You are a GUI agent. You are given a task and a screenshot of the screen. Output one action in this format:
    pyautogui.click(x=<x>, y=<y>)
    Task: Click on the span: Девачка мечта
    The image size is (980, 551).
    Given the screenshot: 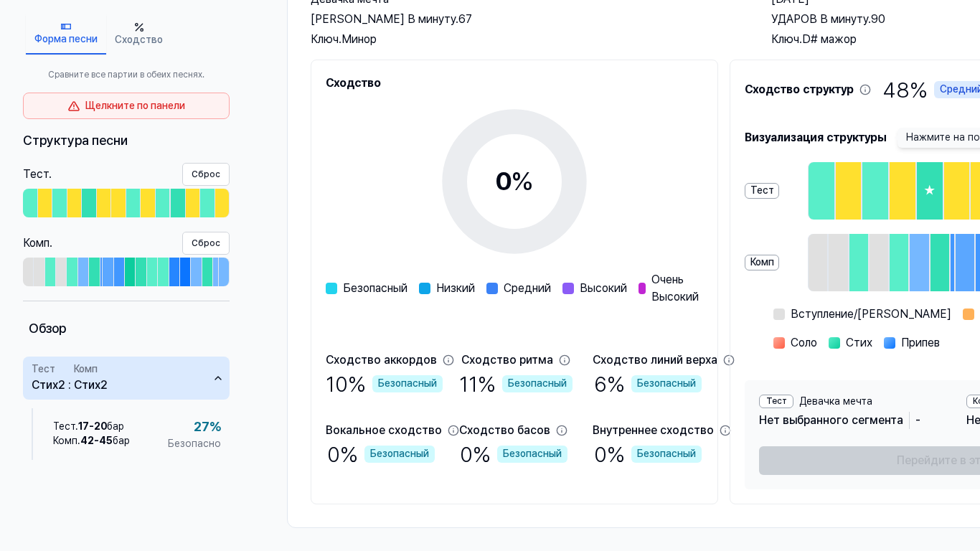 What is the action you would take?
    pyautogui.click(x=836, y=402)
    